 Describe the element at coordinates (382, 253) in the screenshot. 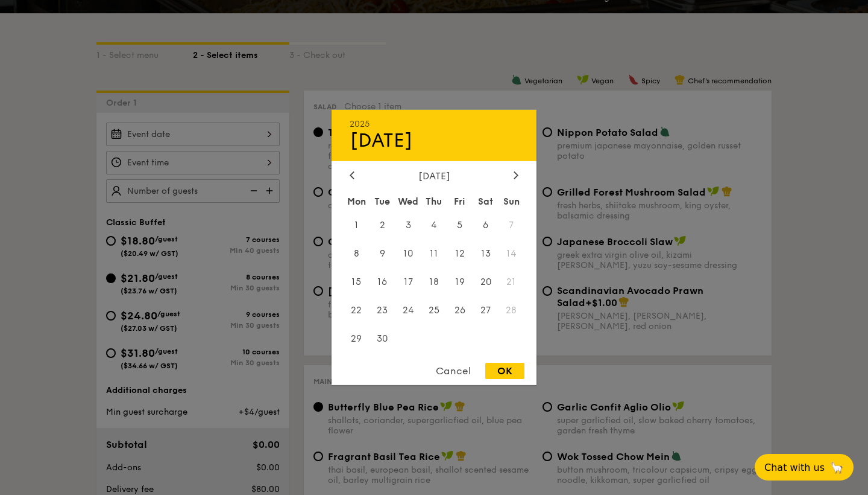

I see `span: 9` at that location.